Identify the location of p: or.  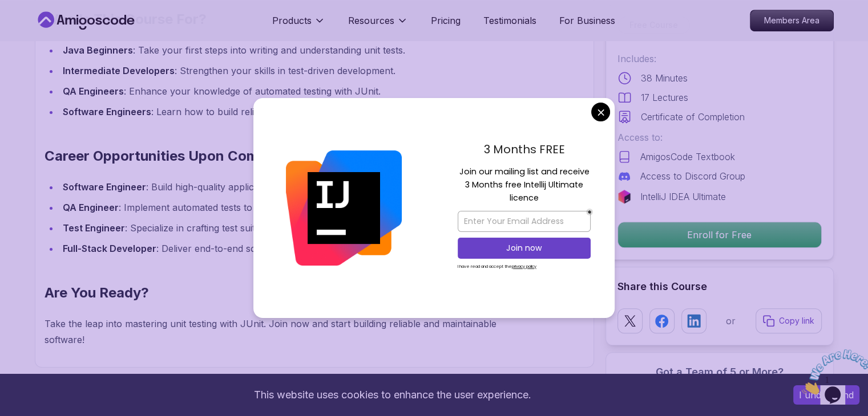
(731, 321).